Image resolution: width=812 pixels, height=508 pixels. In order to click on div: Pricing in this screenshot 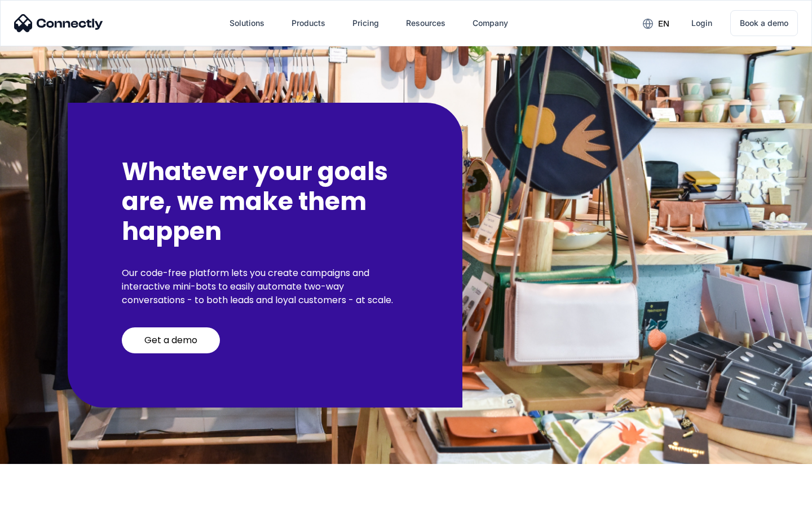, I will do `click(365, 23)`.